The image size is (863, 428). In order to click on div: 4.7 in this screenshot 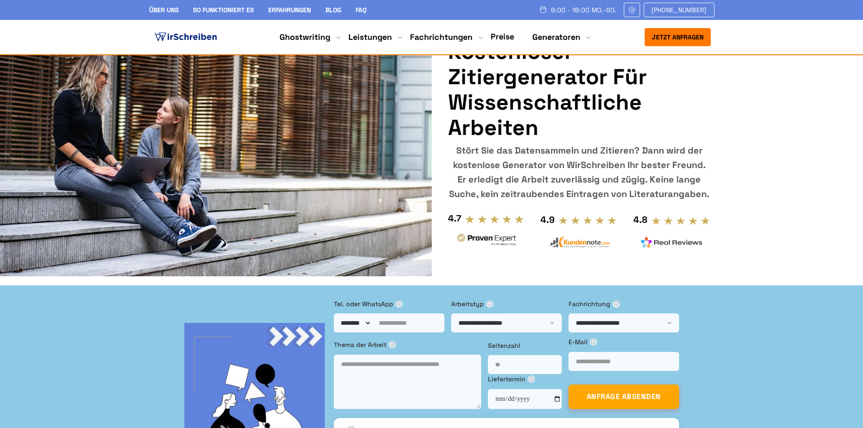, I will do `click(454, 218)`.